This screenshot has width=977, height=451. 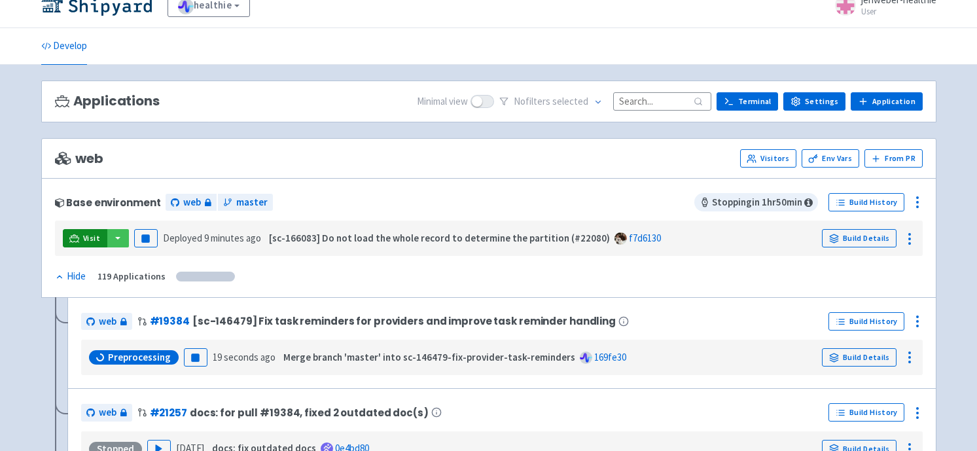 What do you see at coordinates (71, 276) in the screenshot?
I see `button: Hide` at bounding box center [71, 276].